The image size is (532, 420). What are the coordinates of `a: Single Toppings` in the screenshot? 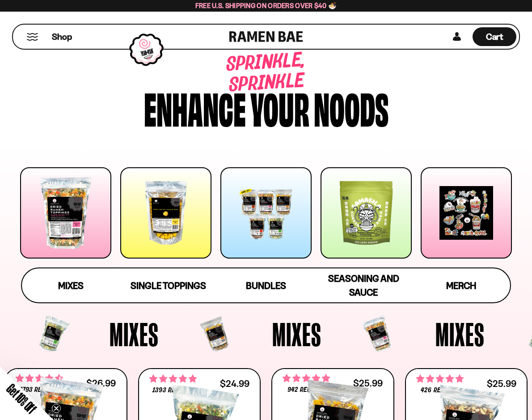 It's located at (168, 285).